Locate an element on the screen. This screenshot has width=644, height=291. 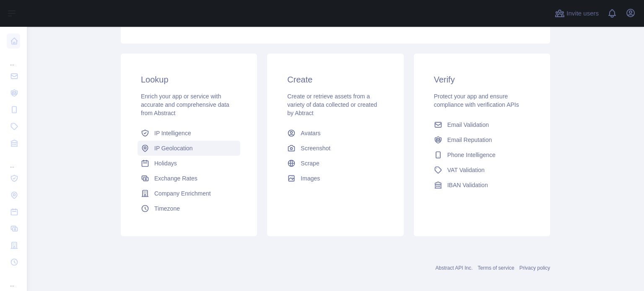
span: IBAN Validation is located at coordinates (467, 185).